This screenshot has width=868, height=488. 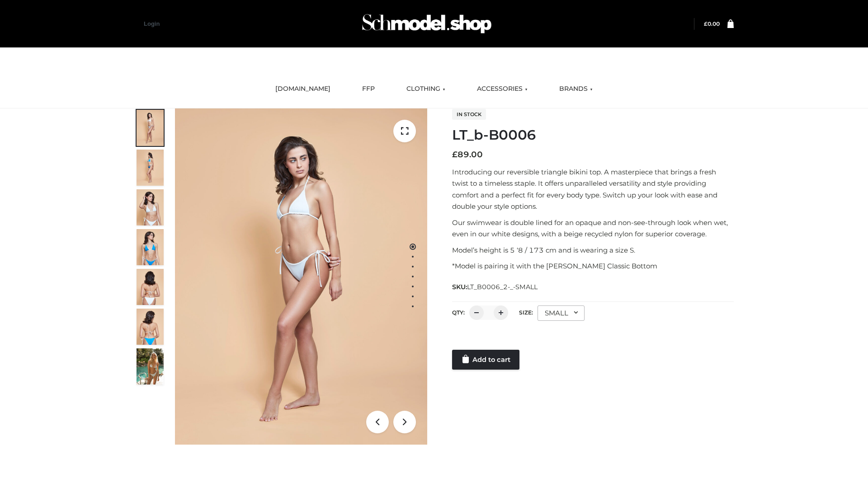 I want to click on a: Add to cart, so click(x=485, y=360).